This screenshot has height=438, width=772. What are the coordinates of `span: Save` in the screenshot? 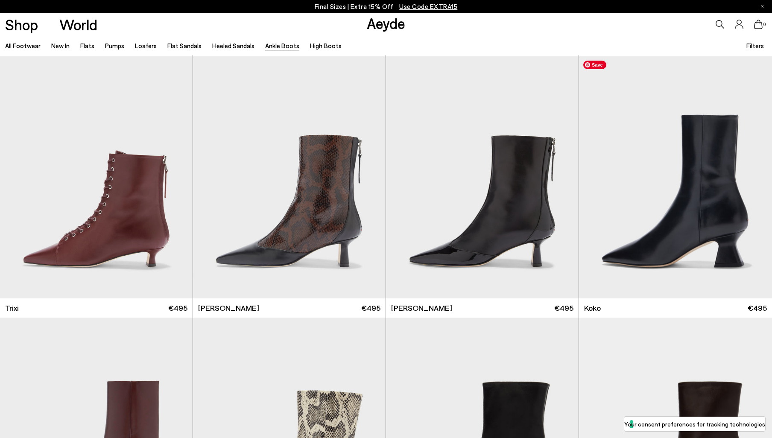 It's located at (595, 65).